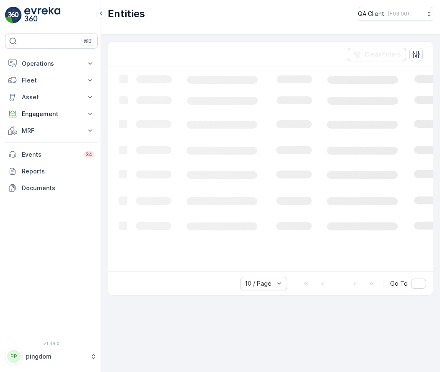 Image resolution: width=440 pixels, height=372 pixels. I want to click on p: Entities, so click(126, 14).